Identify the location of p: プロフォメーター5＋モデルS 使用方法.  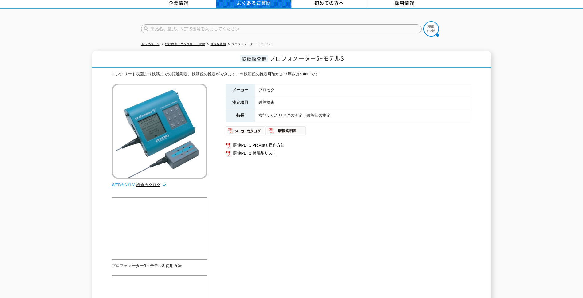
(159, 266).